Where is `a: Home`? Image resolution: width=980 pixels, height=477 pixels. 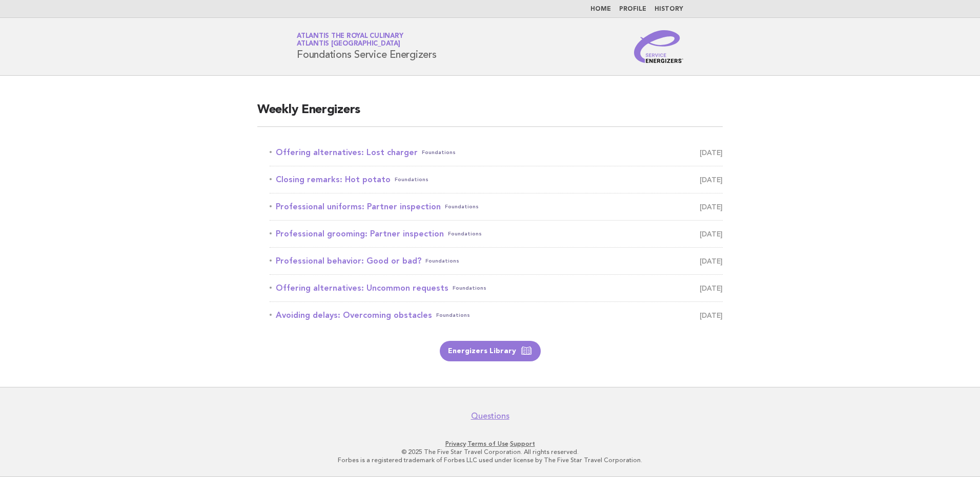 a: Home is located at coordinates (601, 9).